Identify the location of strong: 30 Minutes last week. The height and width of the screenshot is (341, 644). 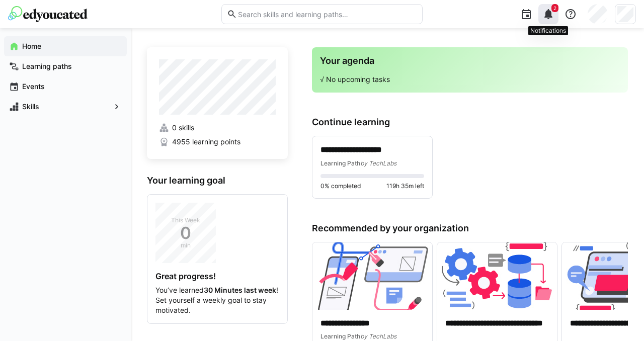
(240, 290).